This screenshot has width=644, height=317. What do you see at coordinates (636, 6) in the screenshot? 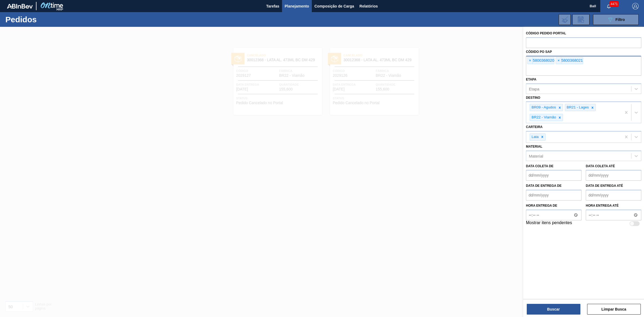
I see `img: Logout` at bounding box center [636, 6].